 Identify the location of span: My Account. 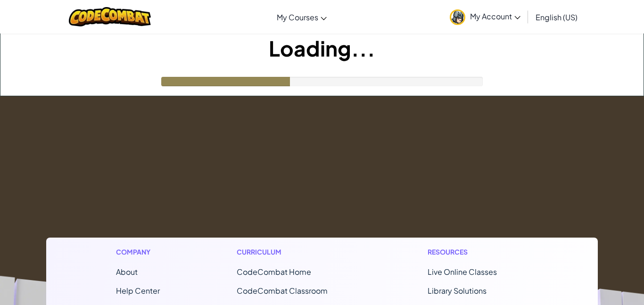
(495, 16).